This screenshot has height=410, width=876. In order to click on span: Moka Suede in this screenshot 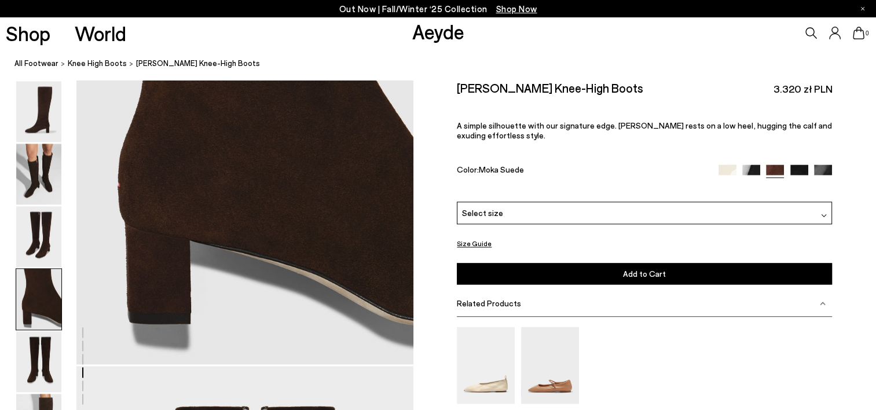, I will do `click(502, 169)`.